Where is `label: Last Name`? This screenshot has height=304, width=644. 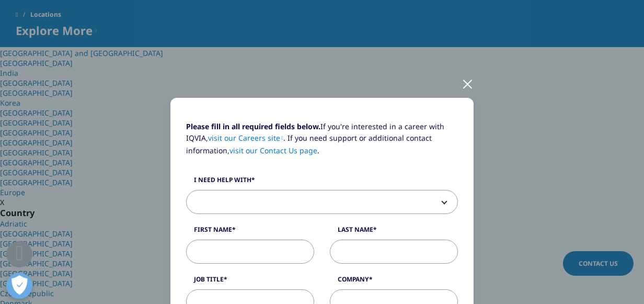 label: Last Name is located at coordinates (393, 232).